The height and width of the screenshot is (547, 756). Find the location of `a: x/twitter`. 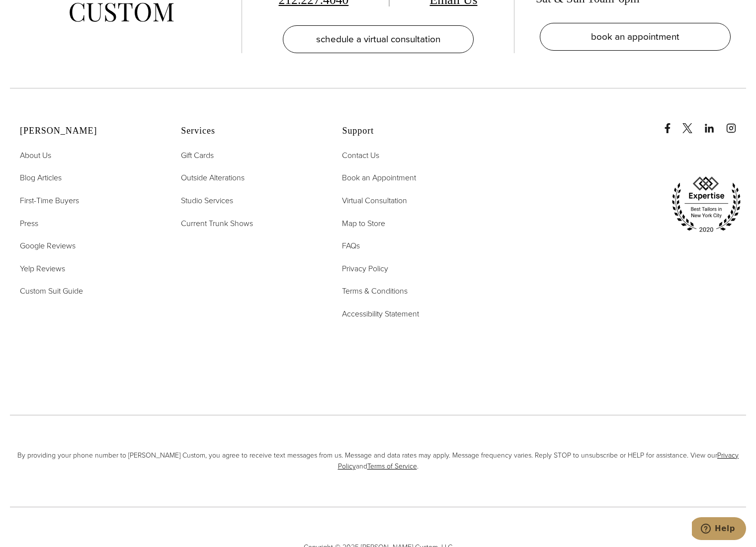

a: x/twitter is located at coordinates (692, 123).